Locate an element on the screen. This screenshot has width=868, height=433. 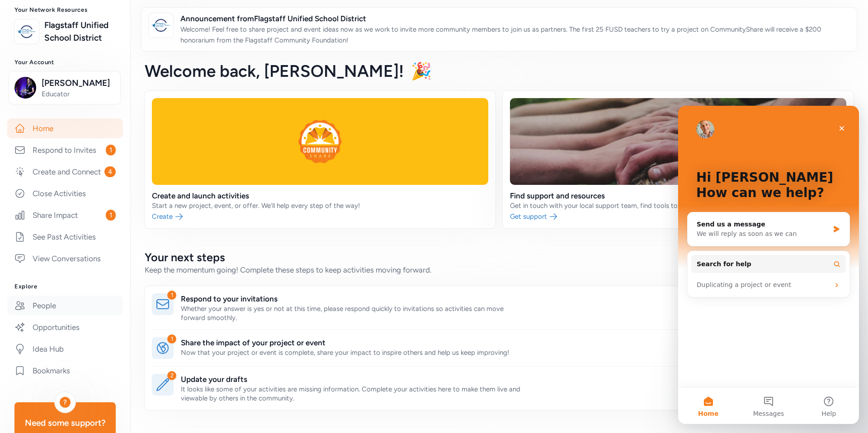
a: Create and Connect4 is located at coordinates (65, 172).